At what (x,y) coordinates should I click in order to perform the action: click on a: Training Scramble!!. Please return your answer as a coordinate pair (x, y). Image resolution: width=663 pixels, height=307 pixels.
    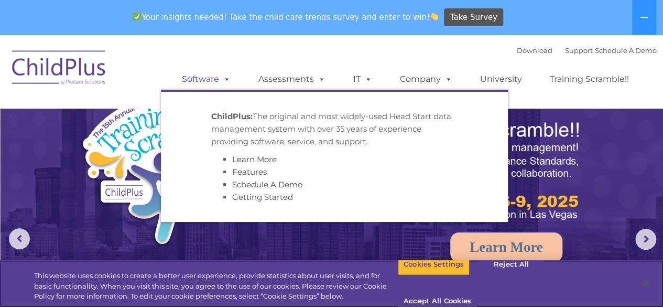
    Looking at the image, I should click on (589, 79).